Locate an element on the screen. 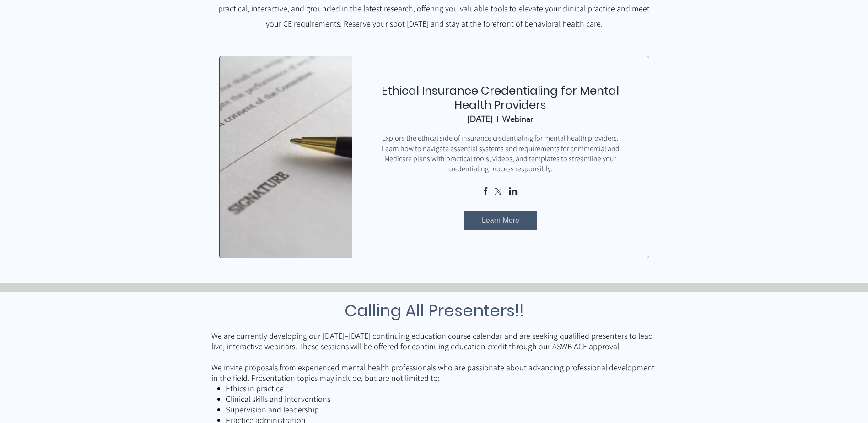 Image resolution: width=868 pixels, height=423 pixels. a: Ethical Insurance Credentialing for Mental Health Providers is located at coordinates (500, 98).